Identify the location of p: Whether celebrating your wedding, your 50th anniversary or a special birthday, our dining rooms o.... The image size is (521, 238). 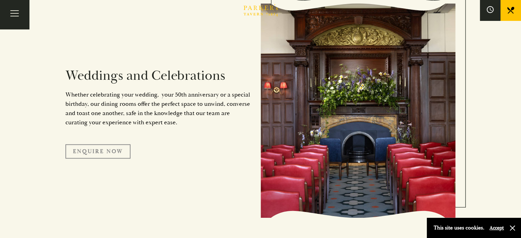
(158, 109).